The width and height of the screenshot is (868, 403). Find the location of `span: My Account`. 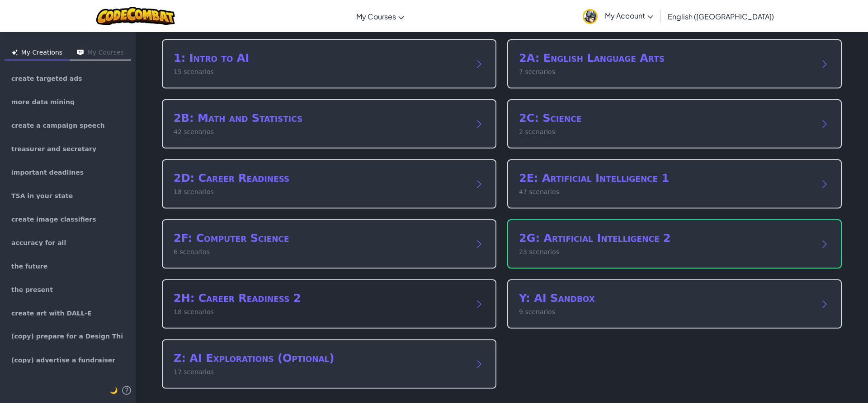

span: My Account is located at coordinates (629, 15).